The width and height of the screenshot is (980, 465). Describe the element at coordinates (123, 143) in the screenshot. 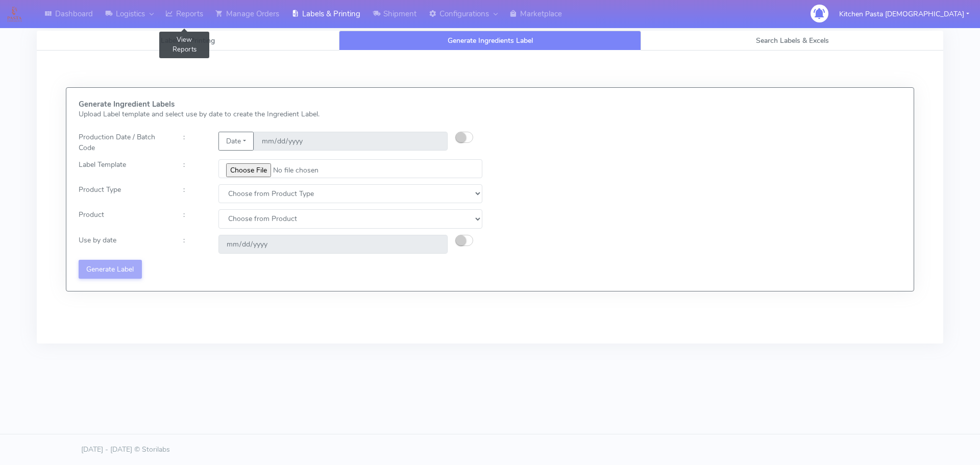

I see `div: Production Date / Batch Code` at that location.